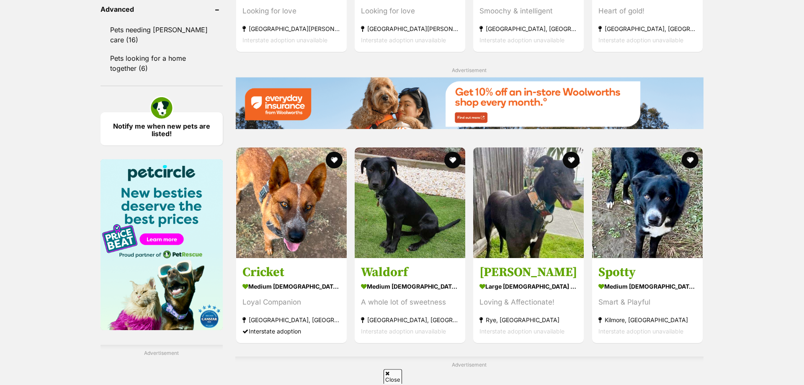  What do you see at coordinates (648, 272) in the screenshot?
I see `h3: Spotty` at bounding box center [648, 272].